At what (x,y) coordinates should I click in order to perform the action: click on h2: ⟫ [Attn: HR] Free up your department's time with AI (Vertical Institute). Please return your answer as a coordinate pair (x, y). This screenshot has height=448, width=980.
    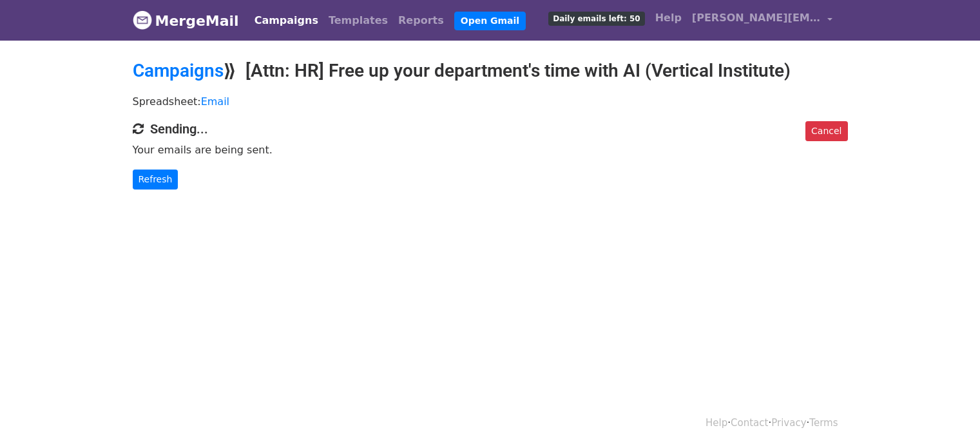
    Looking at the image, I should click on (490, 71).